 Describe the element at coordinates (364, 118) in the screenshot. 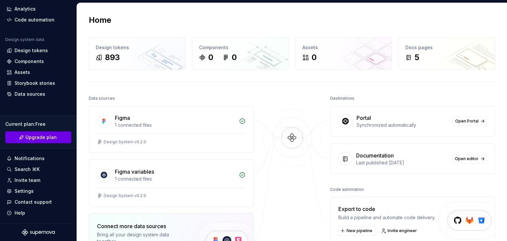

I see `div: Portal` at that location.